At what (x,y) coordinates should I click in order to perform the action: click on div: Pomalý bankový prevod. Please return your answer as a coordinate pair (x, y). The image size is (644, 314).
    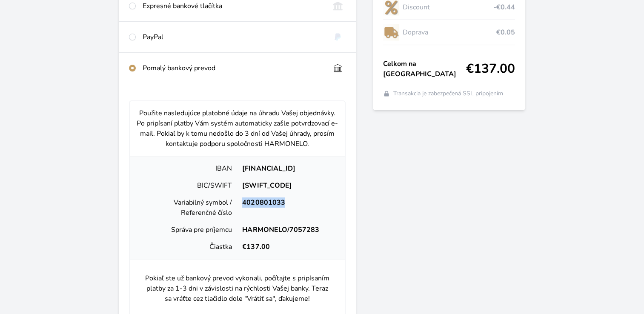
    Looking at the image, I should click on (233, 68).